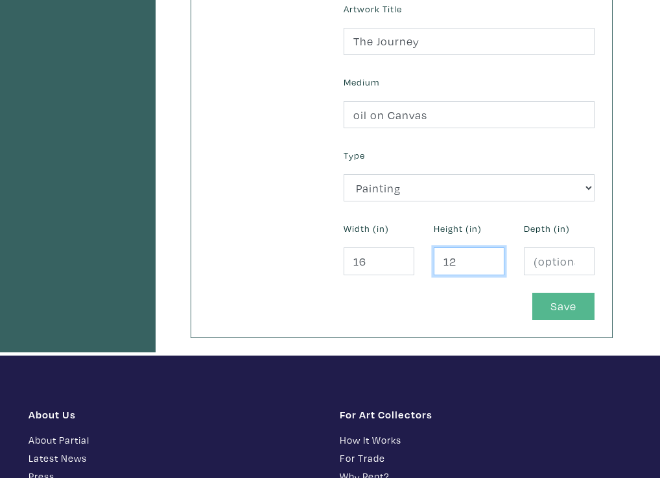  What do you see at coordinates (174, 458) in the screenshot?
I see `a: Latest News` at bounding box center [174, 458].